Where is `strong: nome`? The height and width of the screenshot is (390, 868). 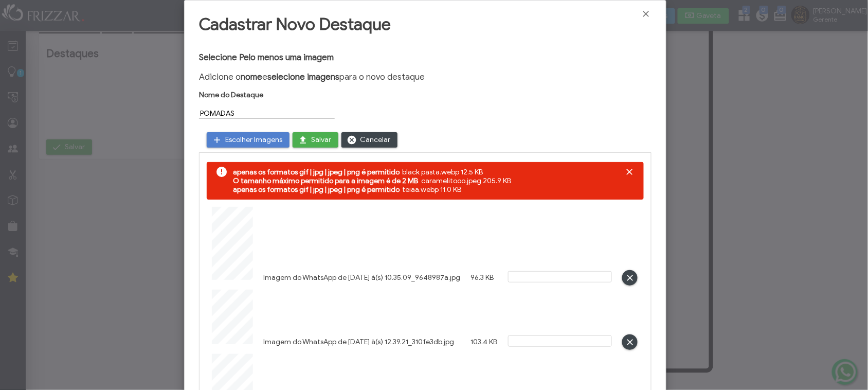 strong: nome is located at coordinates (251, 77).